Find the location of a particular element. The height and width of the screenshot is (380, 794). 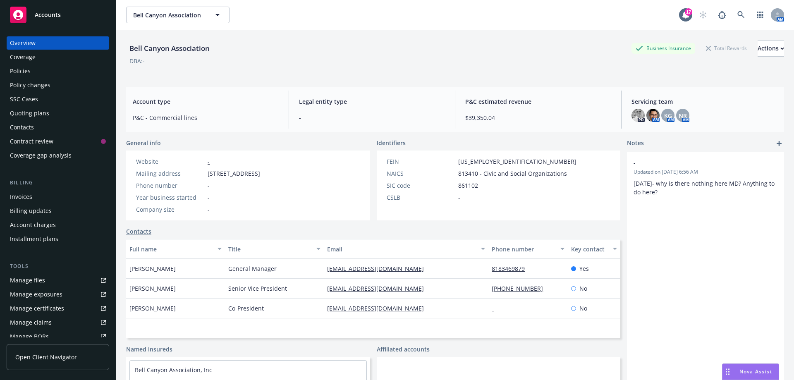

div: Manage exposures is located at coordinates (36, 294).